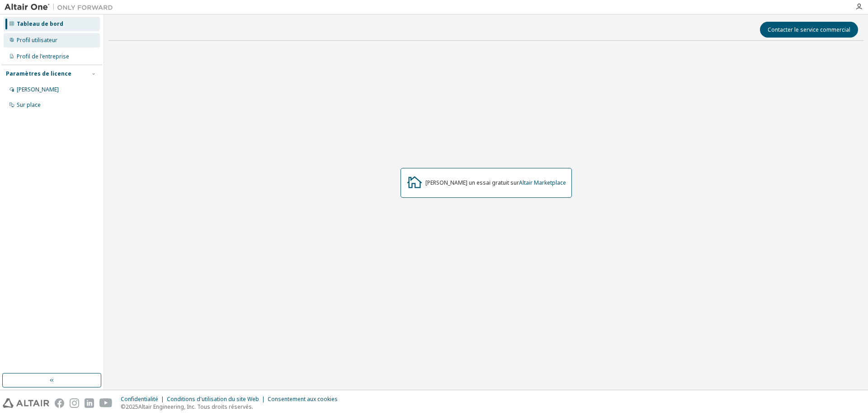 This screenshot has height=416, width=868. What do you see at coordinates (60, 403) in the screenshot?
I see `img: facebook.svg` at bounding box center [60, 403].